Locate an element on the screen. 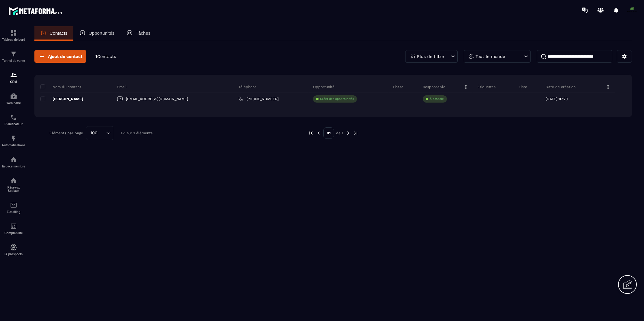 The image size is (644, 321). p: Tâches is located at coordinates (143, 33).